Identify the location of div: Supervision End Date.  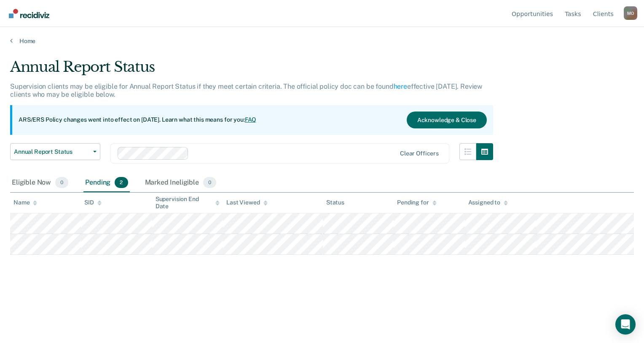
(188, 203).